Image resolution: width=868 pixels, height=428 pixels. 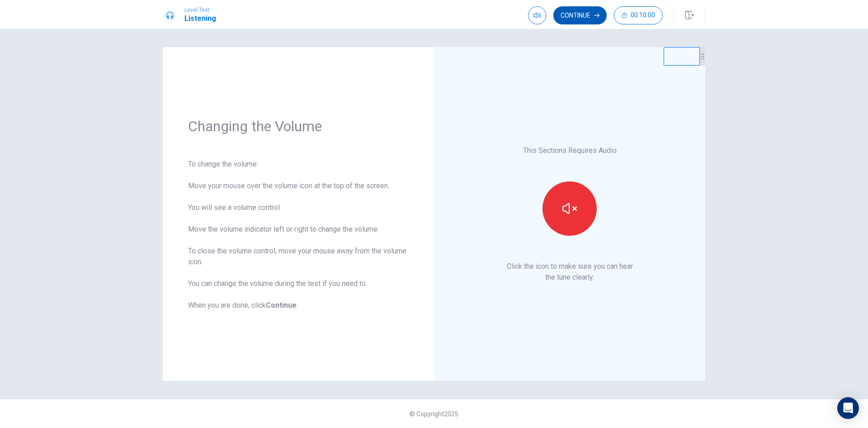 What do you see at coordinates (281, 305) in the screenshot?
I see `b: Continue` at bounding box center [281, 305].